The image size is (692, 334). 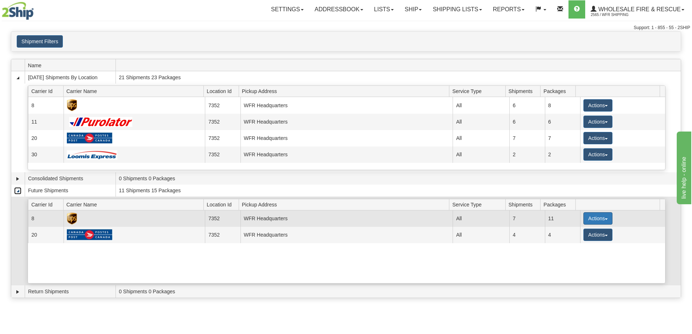 I want to click on img: Purolator, so click(x=101, y=122).